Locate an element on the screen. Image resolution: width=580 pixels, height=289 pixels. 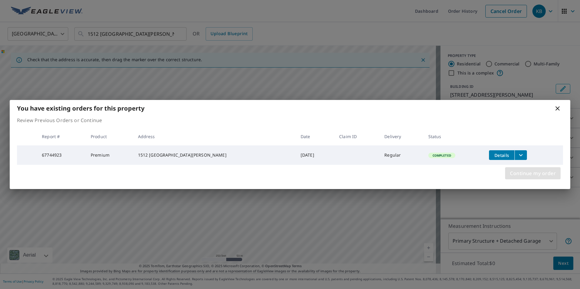
span: Completed is located at coordinates (441, 156).